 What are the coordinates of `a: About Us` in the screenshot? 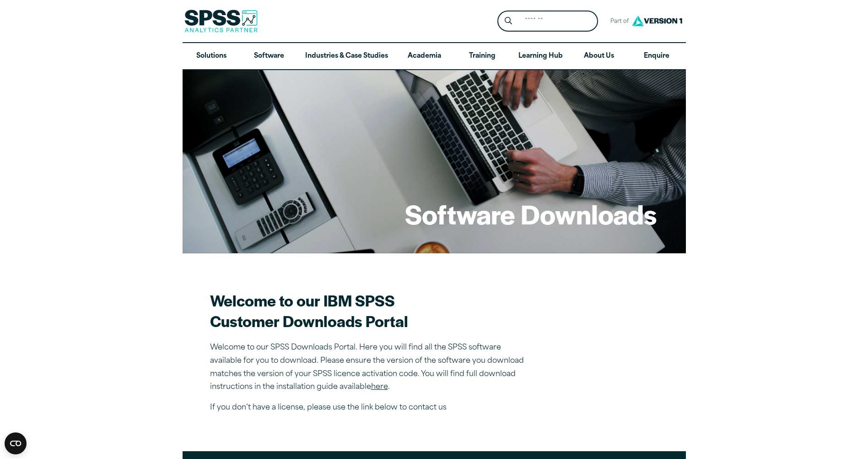 It's located at (599, 56).